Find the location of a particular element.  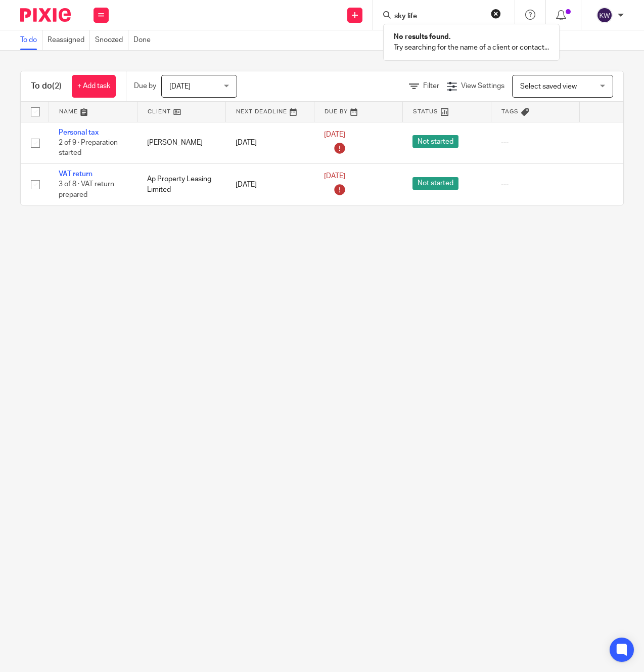

span: Filter is located at coordinates (431, 86).